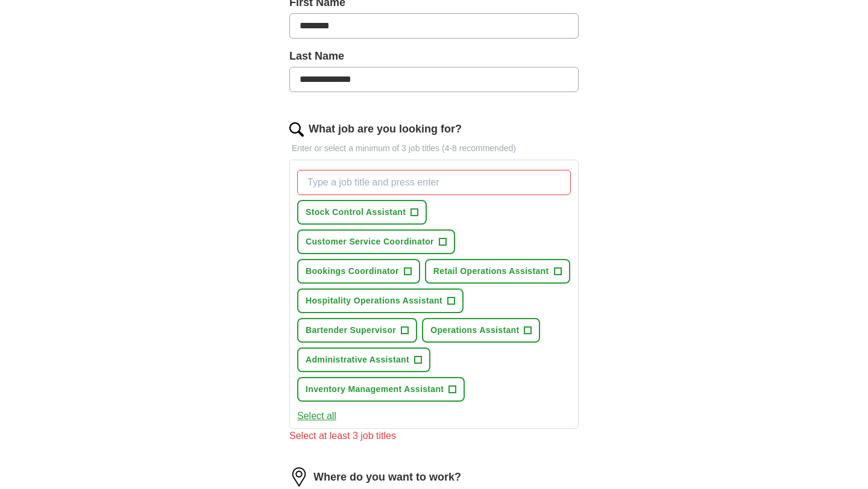 The height and width of the screenshot is (489, 868). I want to click on button: Bartender Supervisor, so click(357, 330).